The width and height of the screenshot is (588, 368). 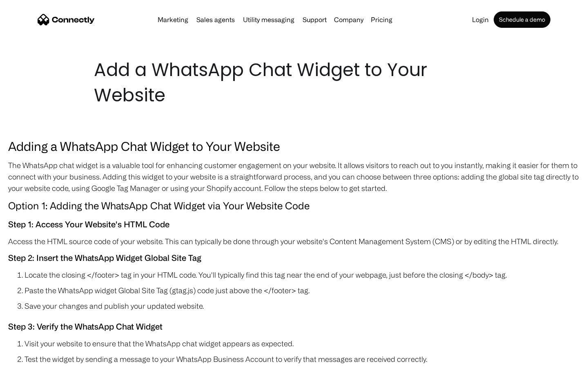 I want to click on aside: Language selected: English, so click(x=29, y=359).